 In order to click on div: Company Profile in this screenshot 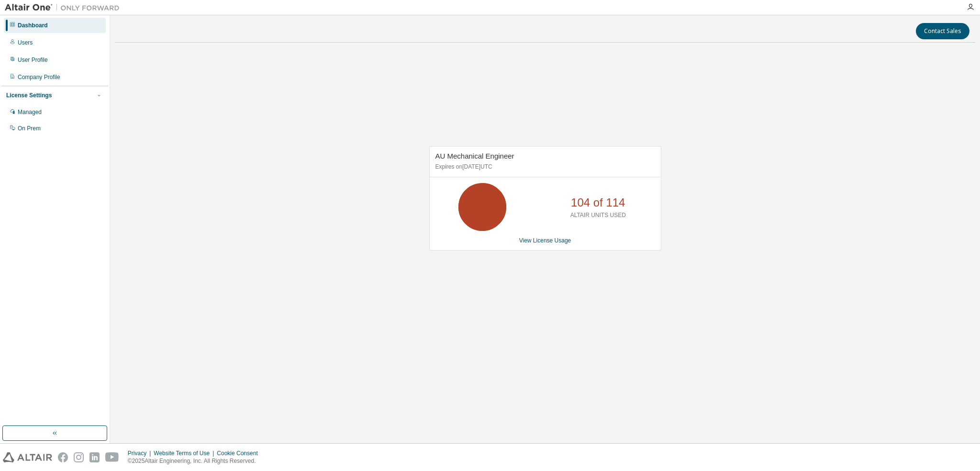, I will do `click(39, 77)`.